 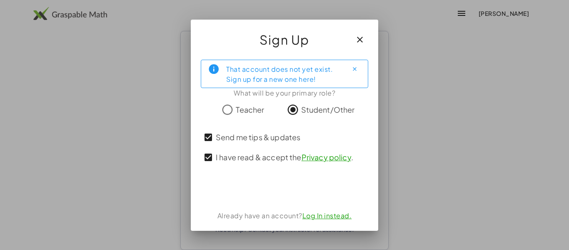 I want to click on button: Close, so click(x=355, y=69).